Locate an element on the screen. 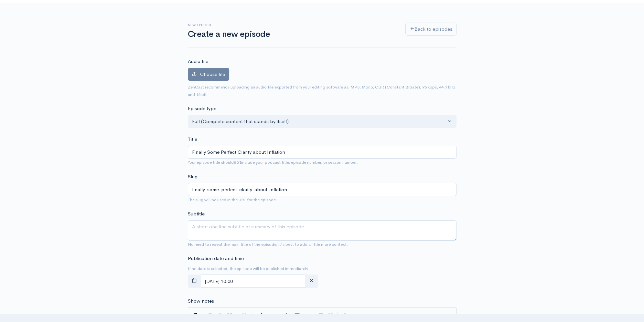  button: Italic is located at coordinates (220, 316).